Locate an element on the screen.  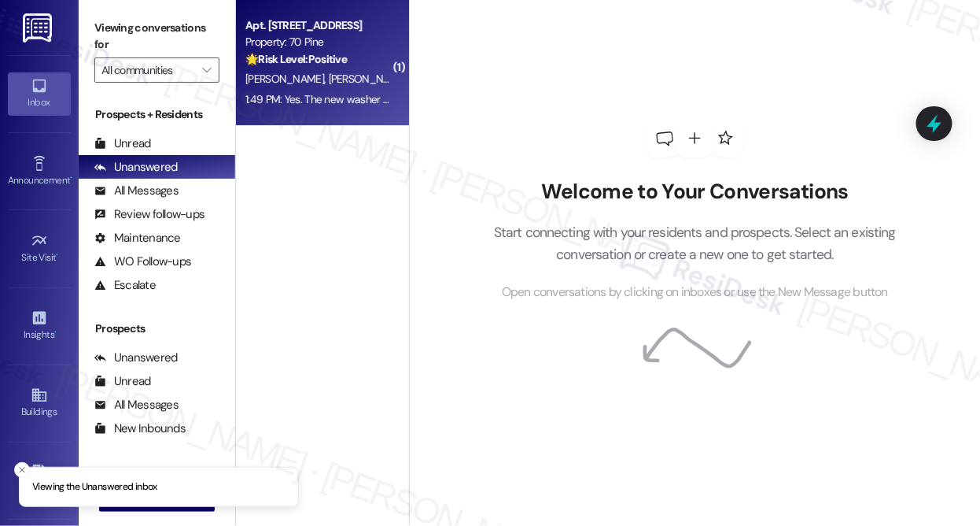
div: Prospects + Residents is located at coordinates (157, 114).